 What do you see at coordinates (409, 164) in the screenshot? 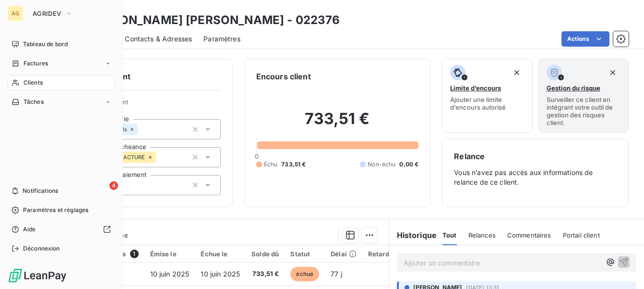
I see `span: 0,00 €` at bounding box center [409, 164].